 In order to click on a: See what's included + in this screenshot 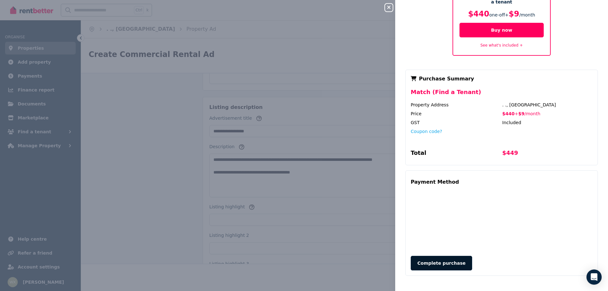, I will do `click(501, 45)`.